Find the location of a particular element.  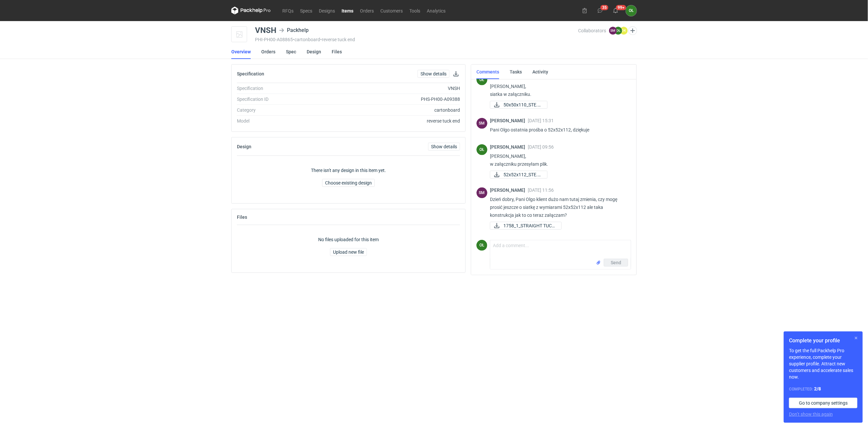

a: 52x52x112_STE.pdf is located at coordinates (518, 174).